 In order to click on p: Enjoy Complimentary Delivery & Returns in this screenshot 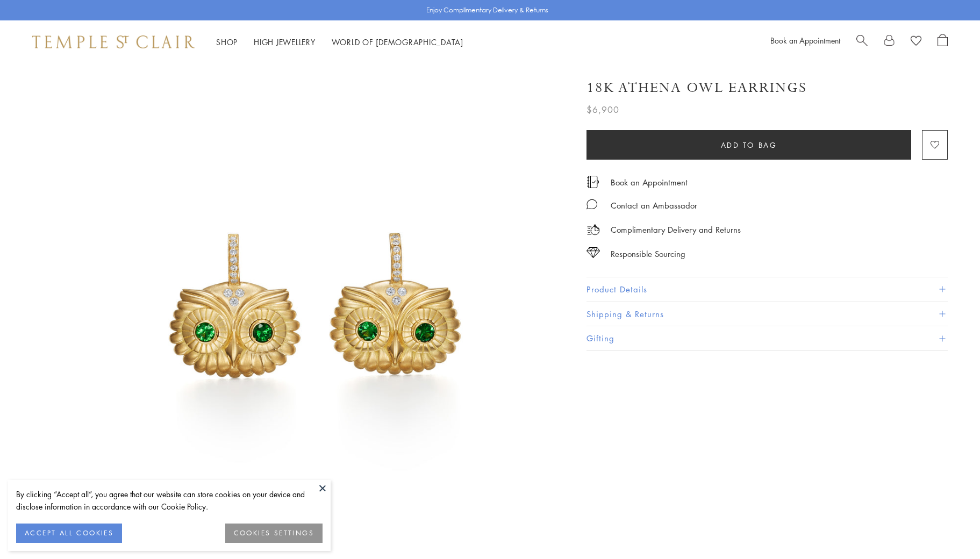, I will do `click(487, 11)`.